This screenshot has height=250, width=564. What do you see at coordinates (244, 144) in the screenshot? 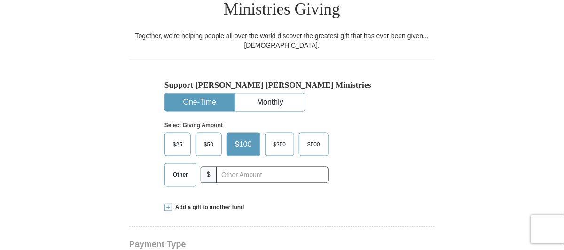
I see `span: $100` at bounding box center [244, 144].